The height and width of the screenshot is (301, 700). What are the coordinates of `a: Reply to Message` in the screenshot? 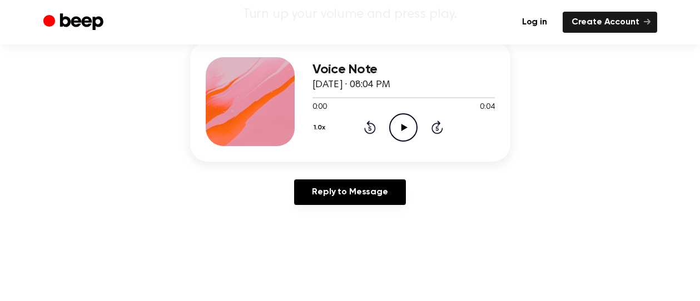 It's located at (350, 192).